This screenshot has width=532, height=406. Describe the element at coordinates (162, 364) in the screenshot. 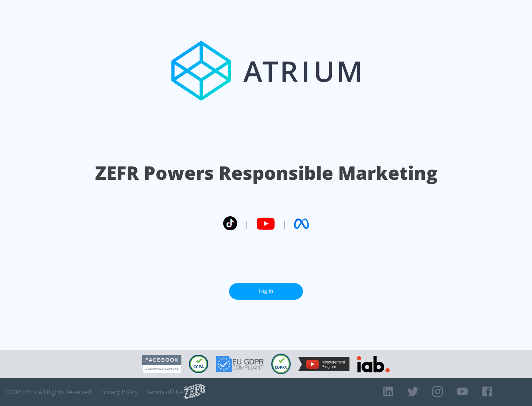

I see `img: Facebook Marketing Partner` at that location.